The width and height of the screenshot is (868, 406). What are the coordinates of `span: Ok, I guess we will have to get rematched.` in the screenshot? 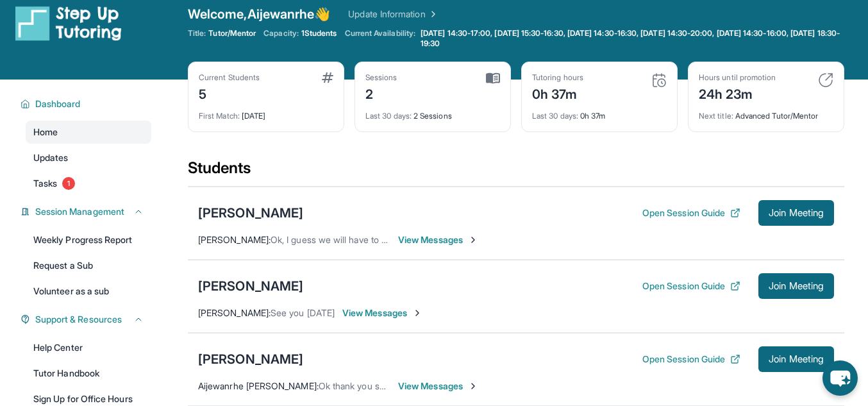 It's located at (356, 239).